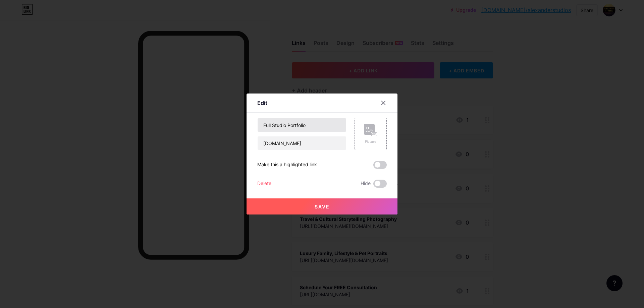 This screenshot has width=644, height=308. What do you see at coordinates (302, 125) in the screenshot?
I see `input: Title` at bounding box center [302, 125].